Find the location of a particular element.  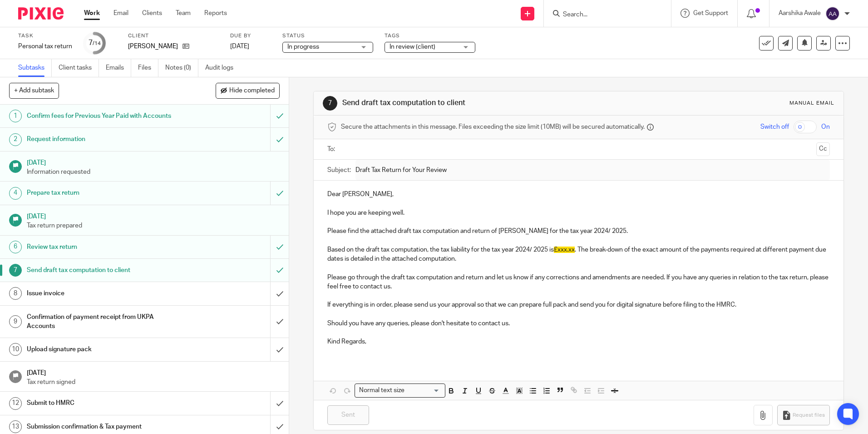

a: Clients is located at coordinates (152, 13).